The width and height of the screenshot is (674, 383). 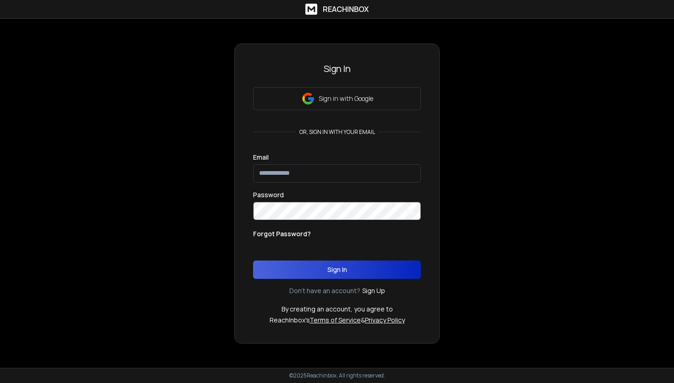 What do you see at coordinates (337, 270) in the screenshot?
I see `button: Sign In` at bounding box center [337, 270].